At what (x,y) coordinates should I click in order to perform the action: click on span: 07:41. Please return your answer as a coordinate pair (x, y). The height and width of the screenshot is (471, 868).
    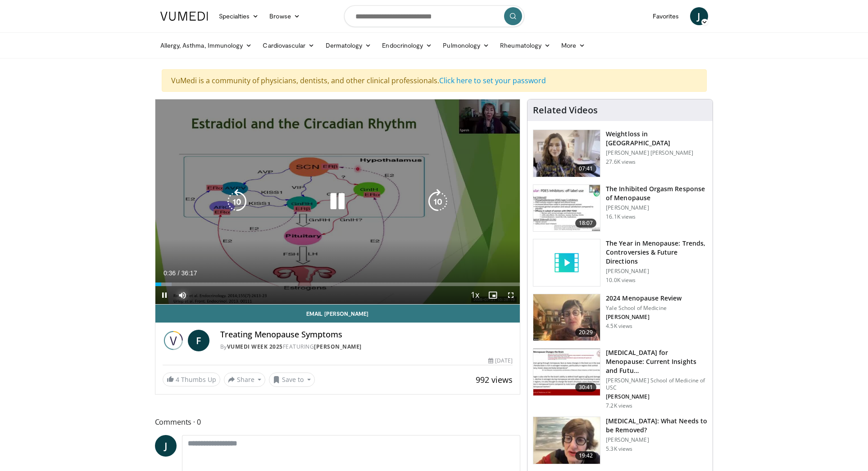
    Looking at the image, I should click on (586, 169).